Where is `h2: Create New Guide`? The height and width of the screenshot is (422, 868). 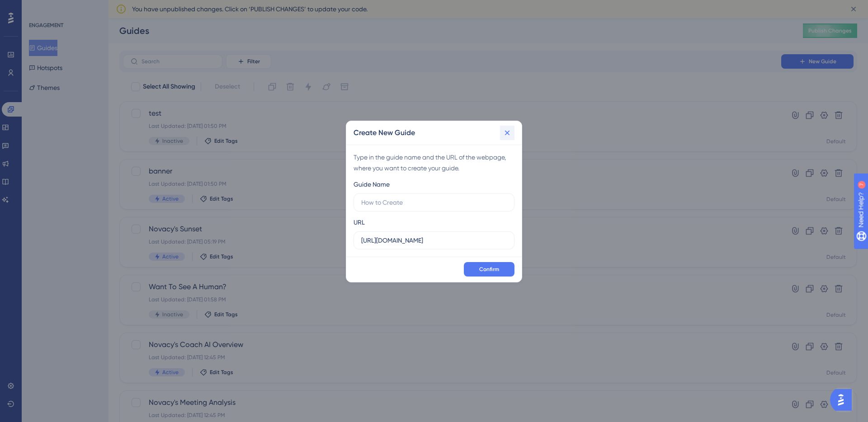
h2: Create New Guide is located at coordinates (385, 133).